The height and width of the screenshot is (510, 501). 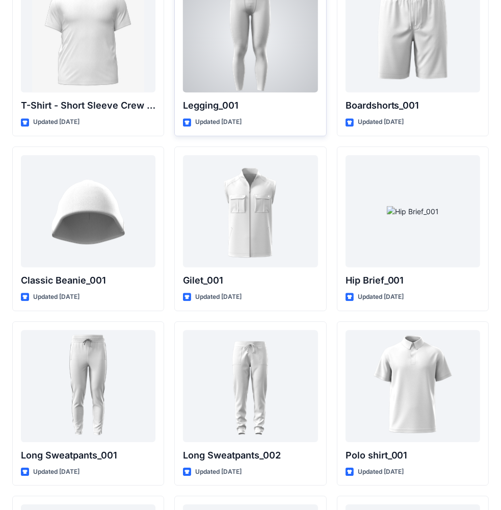 I want to click on p: T-Shirt - Short Sleeve Crew Neck, so click(x=88, y=106).